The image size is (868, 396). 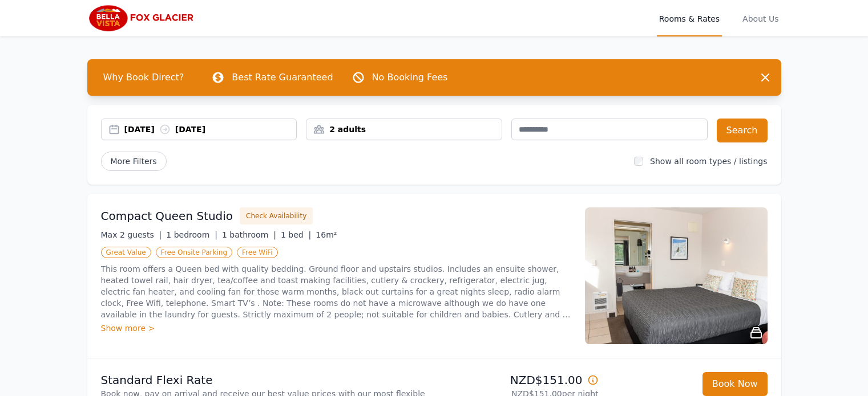 I want to click on span: Free WiFi, so click(x=258, y=252).